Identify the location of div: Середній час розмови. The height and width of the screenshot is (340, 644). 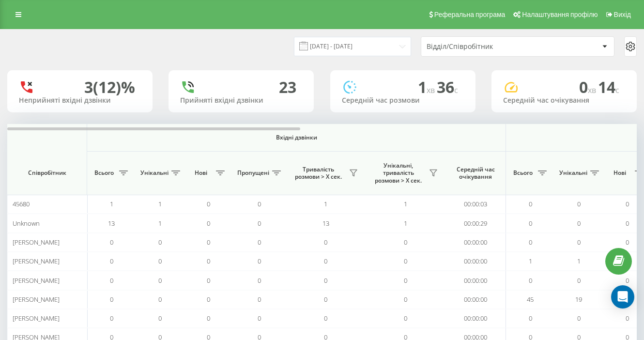
(403, 100).